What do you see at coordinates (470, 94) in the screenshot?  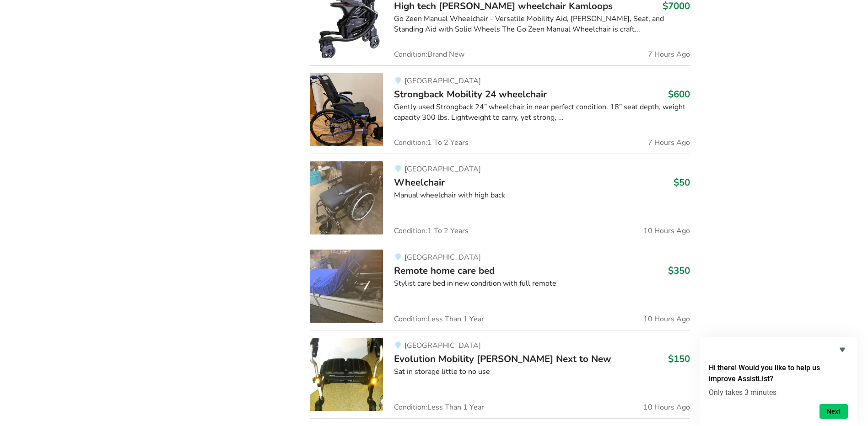 I see `span: Strongback Mobility 24 wheelchair` at bounding box center [470, 94].